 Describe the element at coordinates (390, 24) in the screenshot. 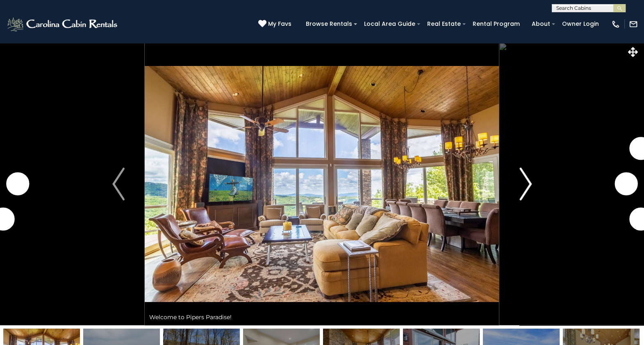

I see `a: Local Area Guide` at that location.